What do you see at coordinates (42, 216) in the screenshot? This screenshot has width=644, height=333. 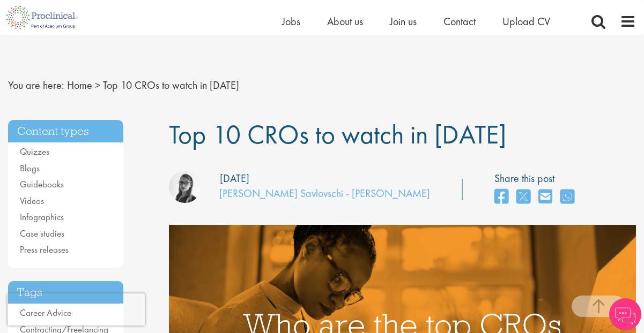 I see `a: Infographics` at bounding box center [42, 216].